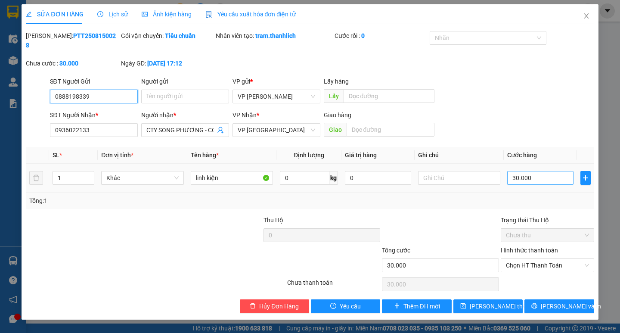 This screenshot has width=620, height=333. I want to click on span: Yêu cầu xuất hóa đơn điện tử, so click(251, 14).